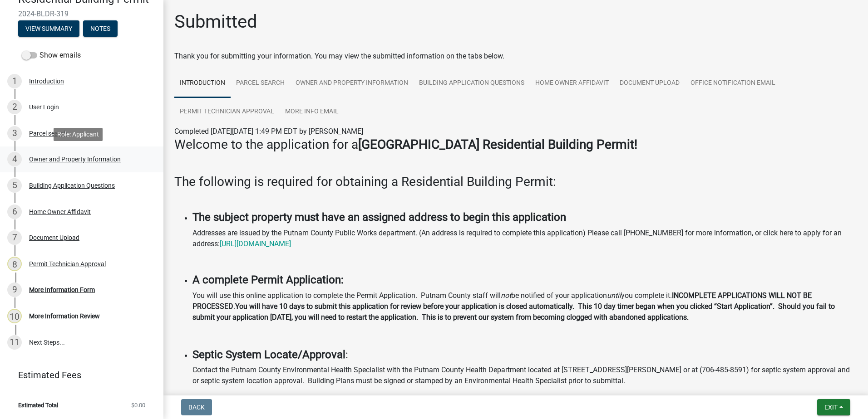 This screenshot has height=419, width=868. I want to click on div: 6, so click(15, 212).